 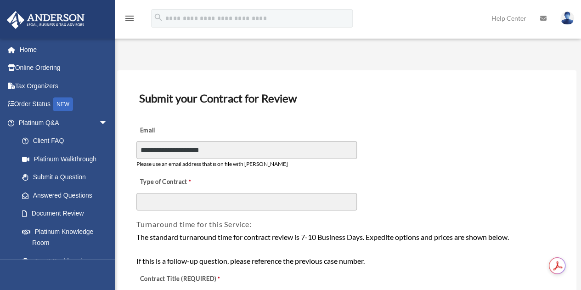 What do you see at coordinates (182, 182) in the screenshot?
I see `label: Type of Contract` at bounding box center [182, 182].